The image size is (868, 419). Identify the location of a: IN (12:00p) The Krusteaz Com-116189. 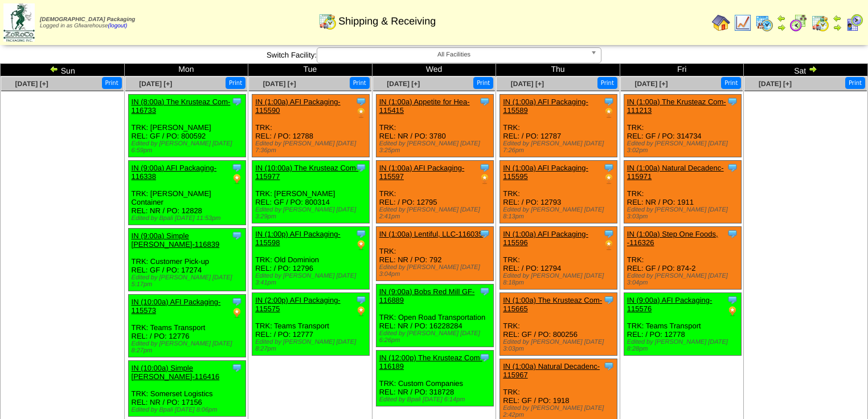
(430, 362).